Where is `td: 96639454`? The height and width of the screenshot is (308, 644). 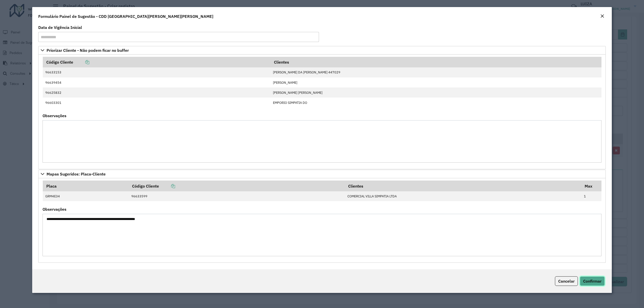
td: 96639454 is located at coordinates (157, 82).